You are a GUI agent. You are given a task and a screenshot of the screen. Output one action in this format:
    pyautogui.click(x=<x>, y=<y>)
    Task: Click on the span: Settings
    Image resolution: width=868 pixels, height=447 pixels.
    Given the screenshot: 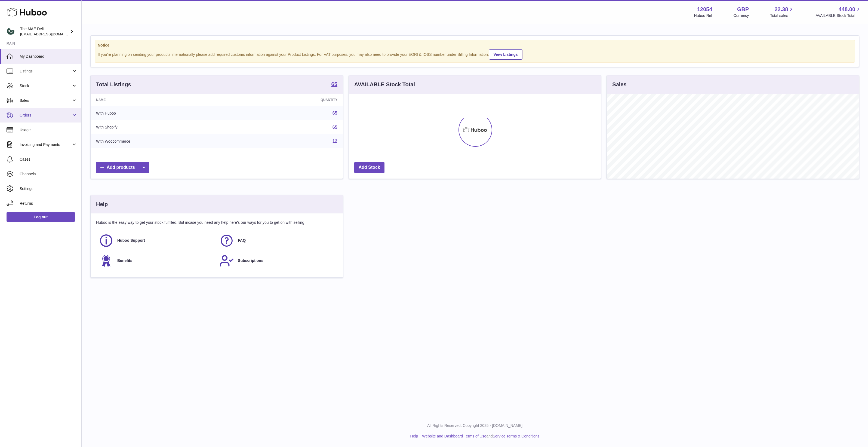 What is the action you would take?
    pyautogui.click(x=49, y=189)
    